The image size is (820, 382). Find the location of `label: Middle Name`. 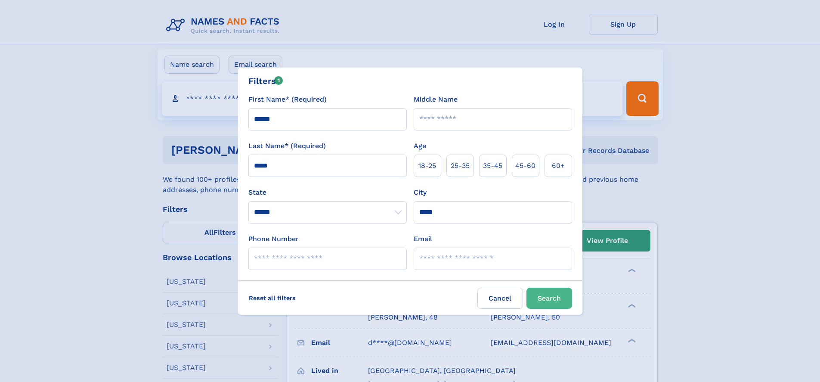

label: Middle Name is located at coordinates (436, 99).